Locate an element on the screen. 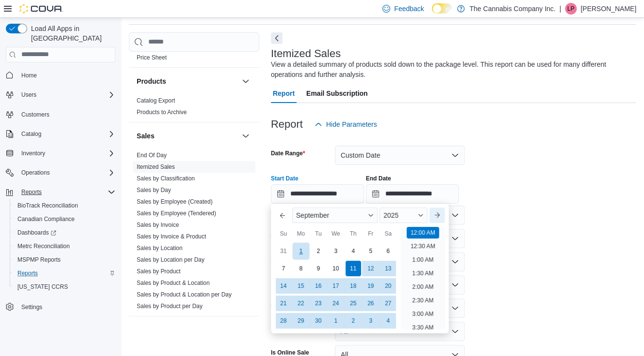 The height and width of the screenshot is (356, 644). li: 1:30 AM is located at coordinates (422, 273).